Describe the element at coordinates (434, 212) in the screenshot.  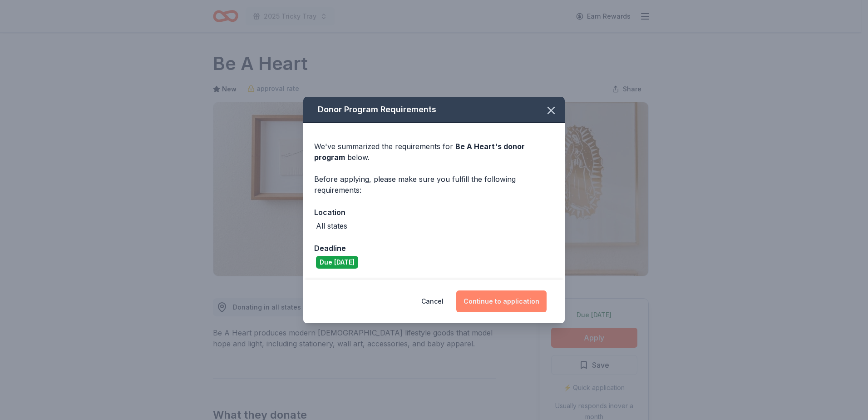
I see `div: Location` at that location.